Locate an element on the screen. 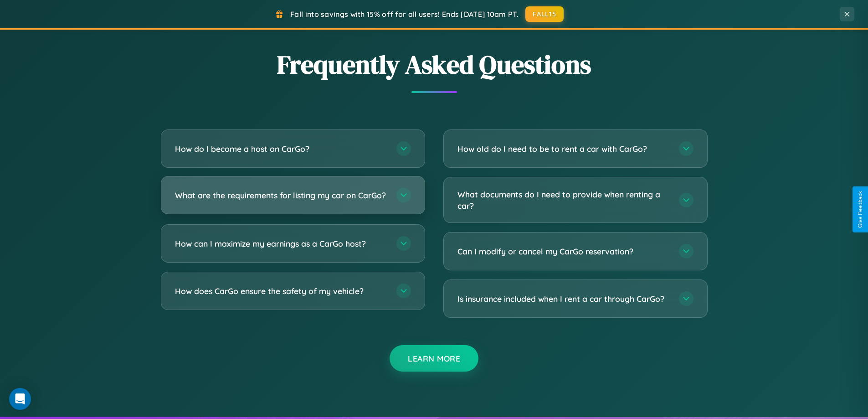 This screenshot has width=868, height=419. h3: How can I maximize my earnings as a CarGo host? is located at coordinates (281, 243).